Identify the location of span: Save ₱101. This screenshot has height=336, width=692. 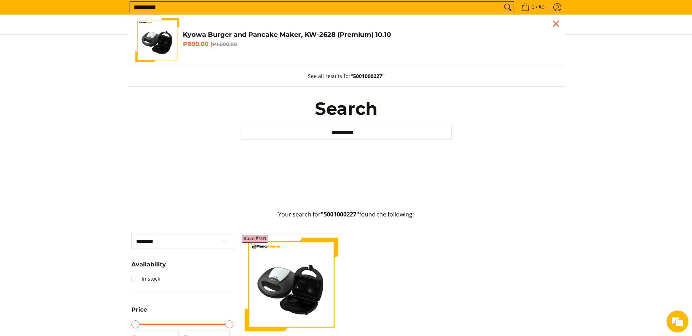
(255, 238).